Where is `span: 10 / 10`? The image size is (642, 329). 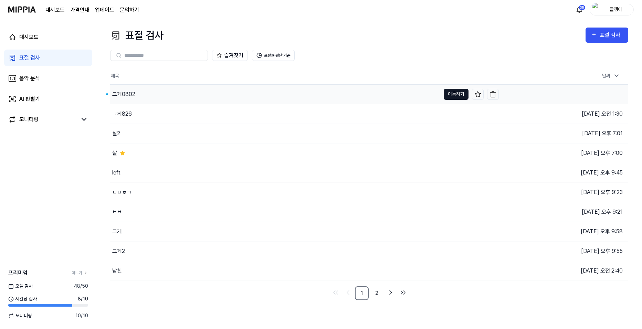
span: 10 / 10 is located at coordinates (82, 315).